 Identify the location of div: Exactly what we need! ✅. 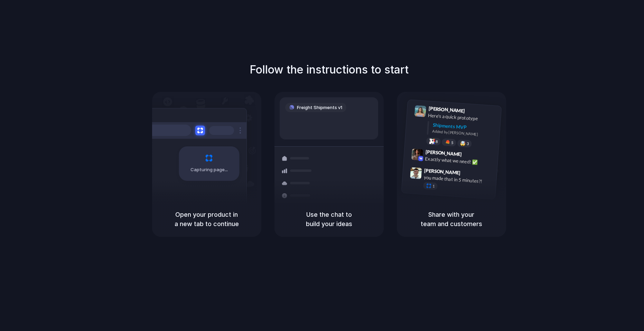
(460, 161).